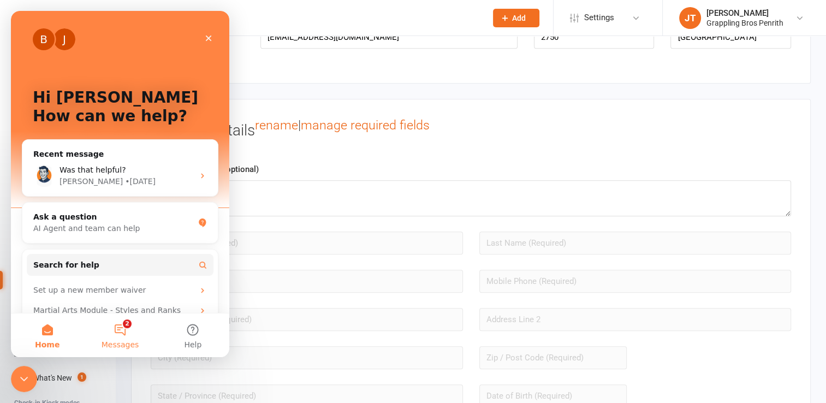 The image size is (826, 403). I want to click on div: Grappling Bros Penrith, so click(744, 23).